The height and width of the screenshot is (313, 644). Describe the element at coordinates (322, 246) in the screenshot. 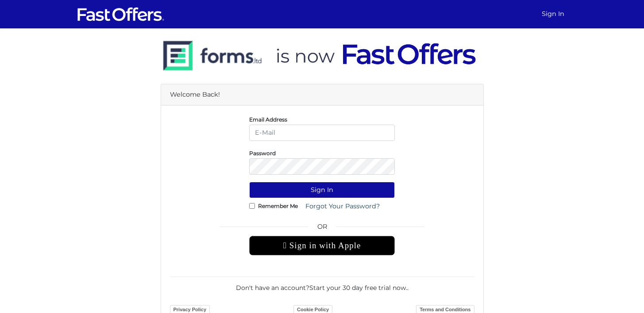

I see `div: Sign in with Apple` at that location.